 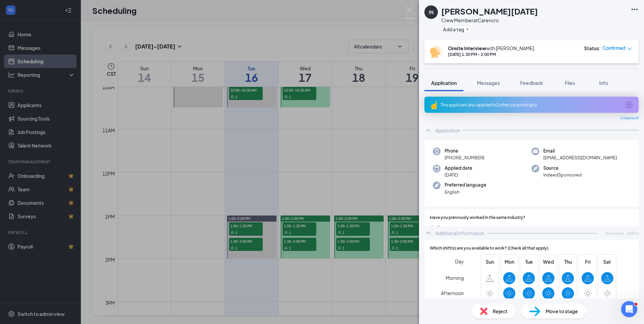 What do you see at coordinates (592, 48) in the screenshot?
I see `div: Status :` at bounding box center [592, 48].